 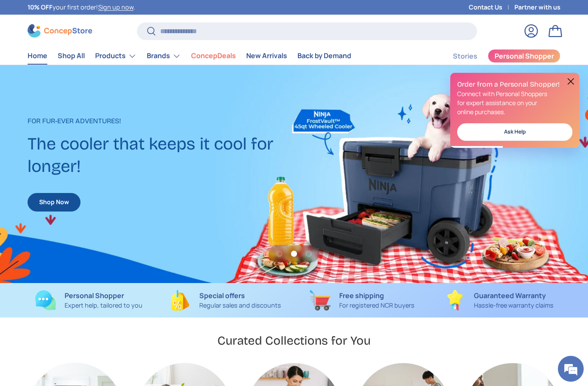 I want to click on summary: Products, so click(x=116, y=56).